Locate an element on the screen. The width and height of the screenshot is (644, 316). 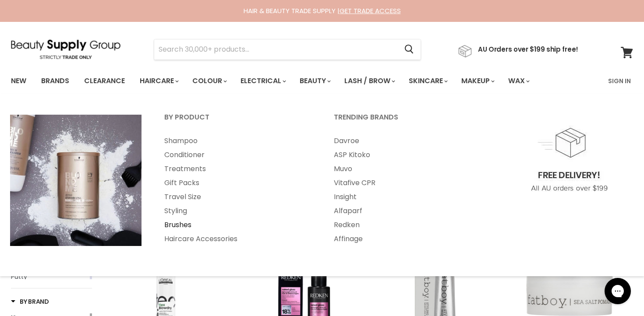
a: Conditioner is located at coordinates (237, 155).